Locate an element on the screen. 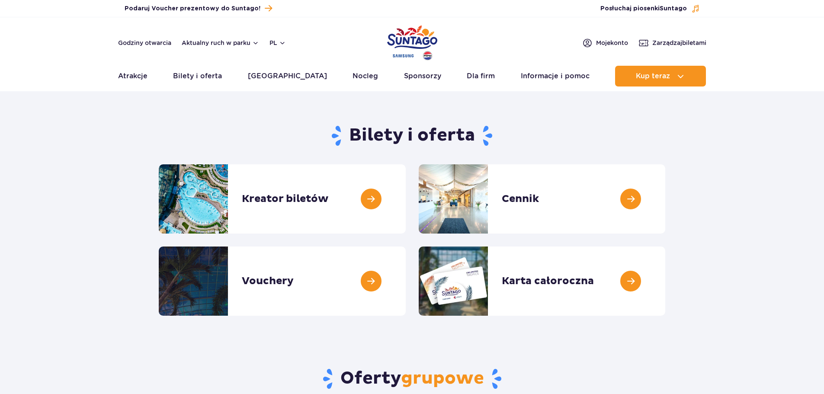  span: grupowe is located at coordinates (443, 379).